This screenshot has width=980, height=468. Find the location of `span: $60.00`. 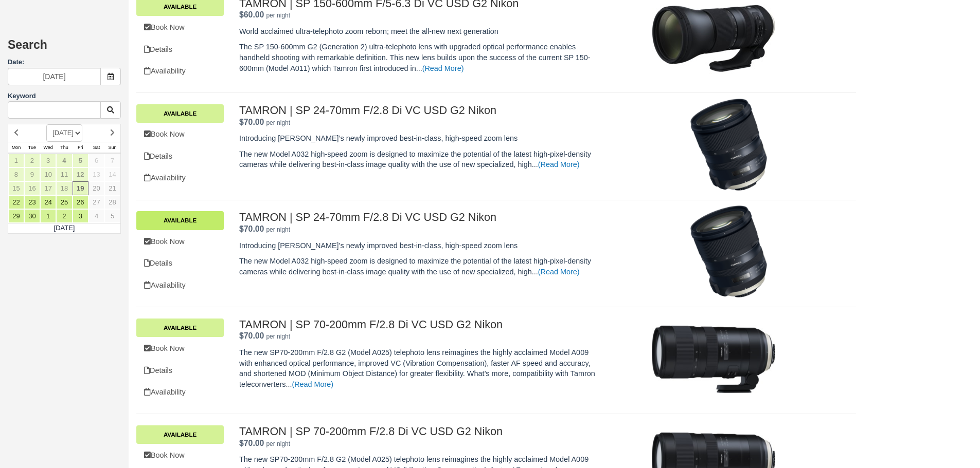

span: $60.00 is located at coordinates (251, 15).